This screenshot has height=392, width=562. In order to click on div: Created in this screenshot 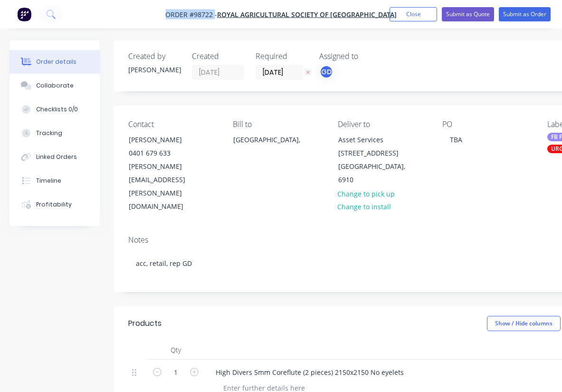, I will do `click(218, 56)`.